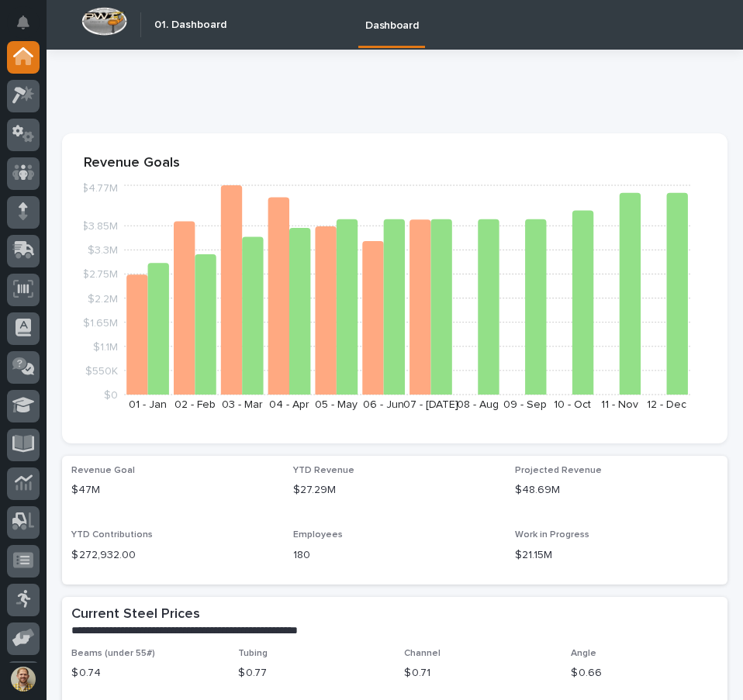 This screenshot has height=700, width=743. Describe the element at coordinates (242, 405) in the screenshot. I see `text: 03 - Mar` at that location.